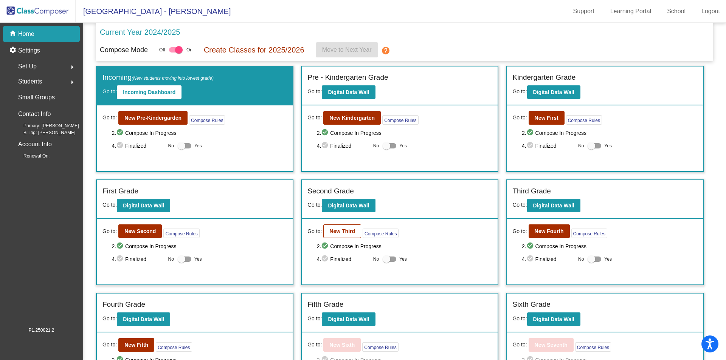 The image size is (726, 360). Describe the element at coordinates (549, 231) in the screenshot. I see `button: New Fourth` at that location.